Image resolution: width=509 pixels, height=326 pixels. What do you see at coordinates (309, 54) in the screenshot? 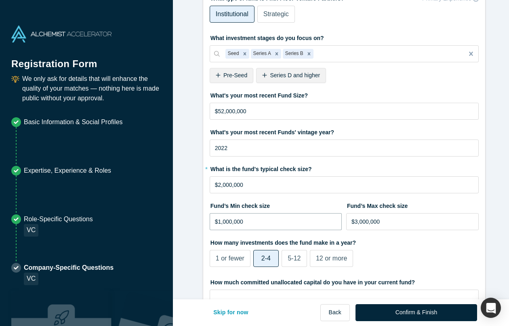
I see `div: Remove Series B` at bounding box center [309, 54].